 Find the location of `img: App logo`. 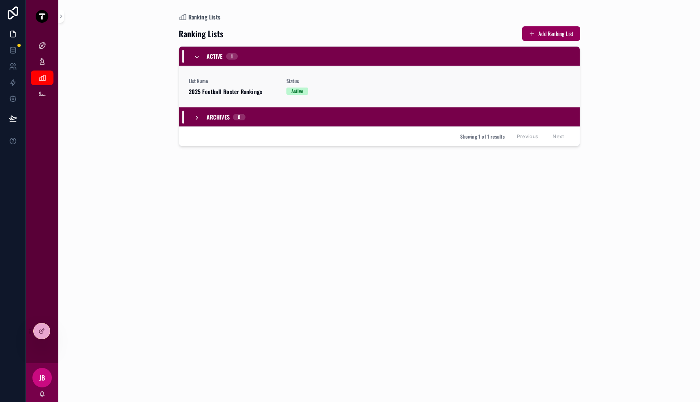

img: App logo is located at coordinates (42, 16).